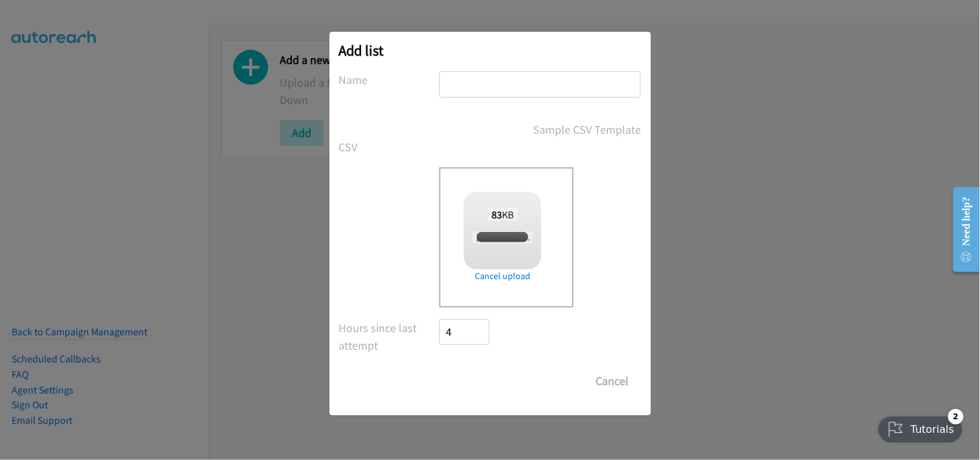 Image resolution: width=980 pixels, height=460 pixels. Describe the element at coordinates (390, 336) in the screenshot. I see `label: Hours since last attempt` at that location.